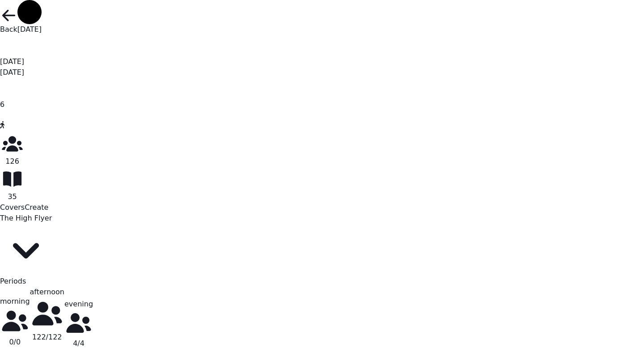  Describe the element at coordinates (36, 207) in the screenshot. I see `span: Create` at that location.